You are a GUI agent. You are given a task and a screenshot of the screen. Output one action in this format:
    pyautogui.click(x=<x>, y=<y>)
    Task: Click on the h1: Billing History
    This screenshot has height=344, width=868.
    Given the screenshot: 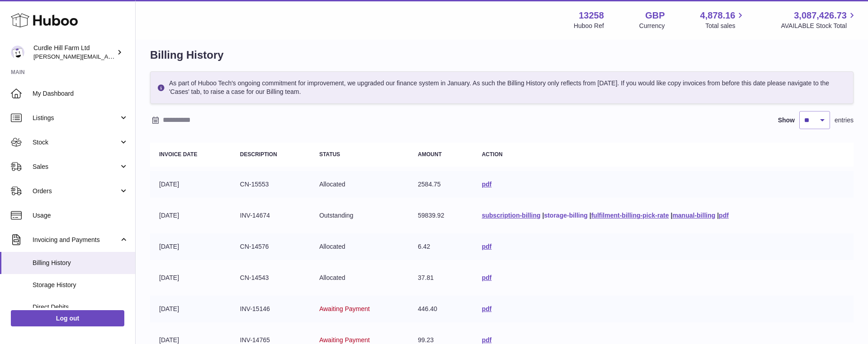 What is the action you would take?
    pyautogui.click(x=501, y=55)
    